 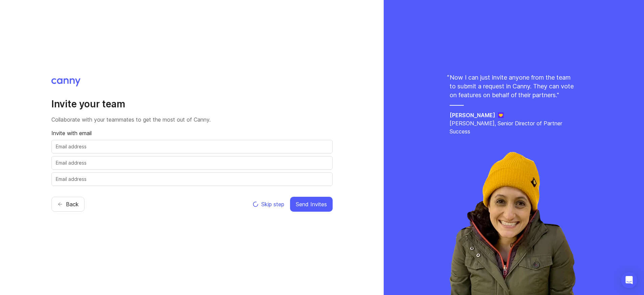 I want to click on img: Jane logo, so click(x=501, y=115).